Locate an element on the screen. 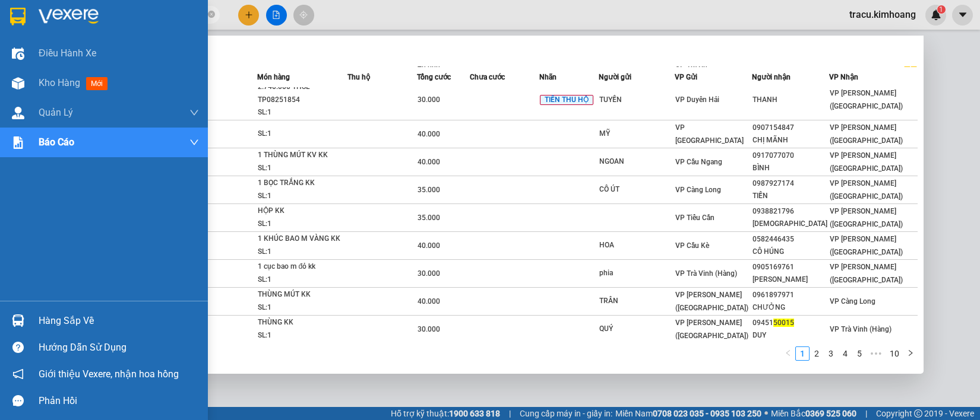  span: Báo cáo is located at coordinates (56, 142).